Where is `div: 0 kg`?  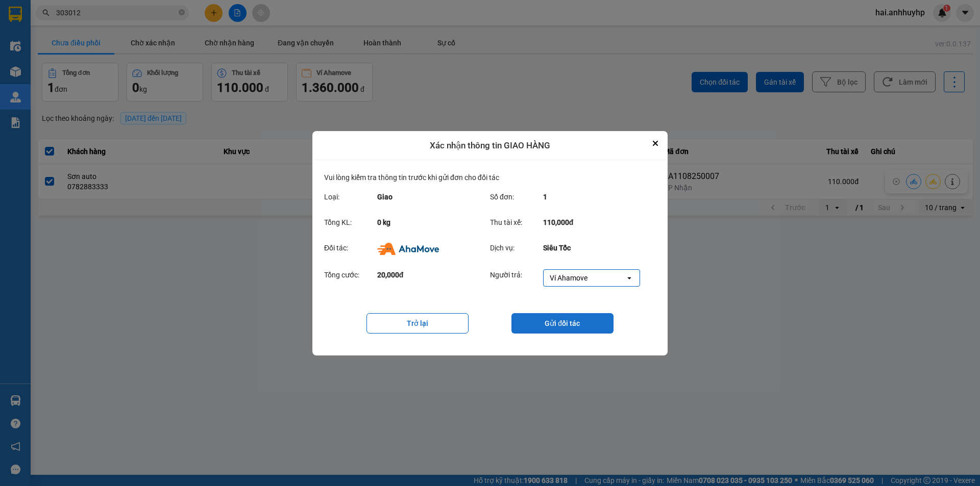
div: 0 kg is located at coordinates (429, 222).